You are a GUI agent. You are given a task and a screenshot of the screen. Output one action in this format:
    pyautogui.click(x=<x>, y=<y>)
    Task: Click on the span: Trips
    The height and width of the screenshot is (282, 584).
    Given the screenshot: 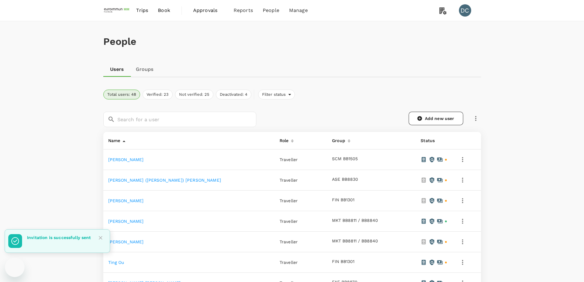 What is the action you would take?
    pyautogui.click(x=142, y=10)
    